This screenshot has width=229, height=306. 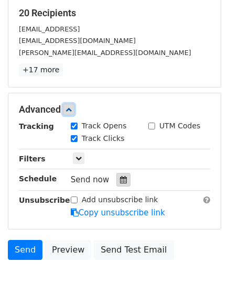 What do you see at coordinates (41, 70) in the screenshot?
I see `a: +17 more` at bounding box center [41, 70].